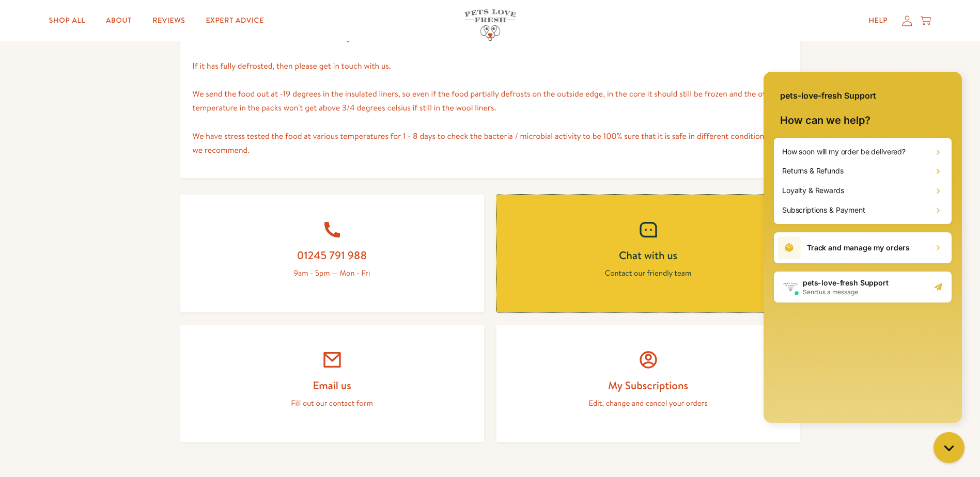  Describe the element at coordinates (332, 253) in the screenshot. I see `a: 01245 791 988 9am - 5pm — Mon - Fri` at that location.